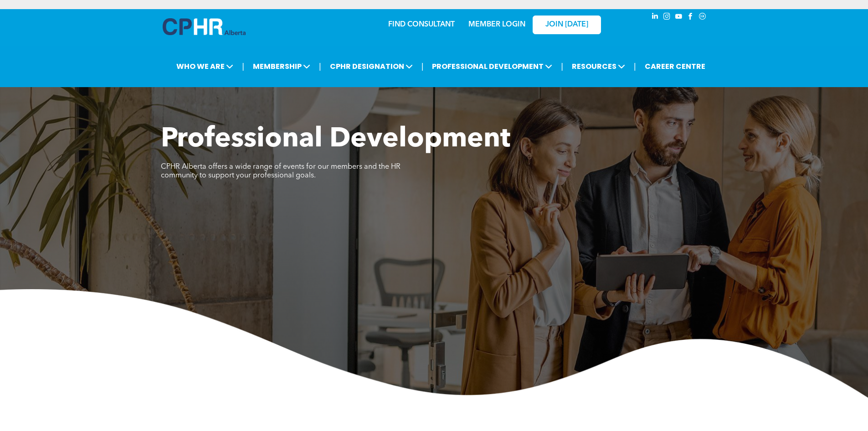 This screenshot has height=431, width=868. Describe the element at coordinates (335, 140) in the screenshot. I see `span: Professional Development` at that location.